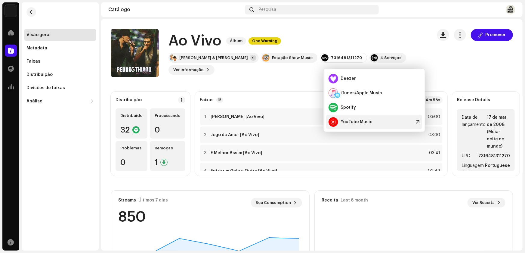  What do you see at coordinates (173, 58) in the screenshot?
I see `img: c6ac9ecb-6b22-4578-b66d-5c34f66ed916` at bounding box center [173, 58].